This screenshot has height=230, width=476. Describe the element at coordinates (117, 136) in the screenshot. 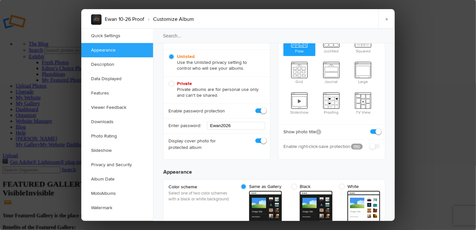

I see `a: Photo Rating` at that location.